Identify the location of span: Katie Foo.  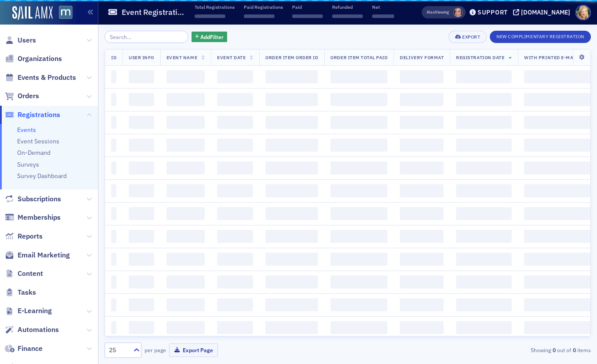
(457, 12).